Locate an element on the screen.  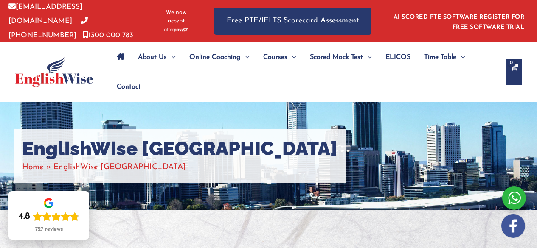
span: We now accept is located at coordinates (176, 17).